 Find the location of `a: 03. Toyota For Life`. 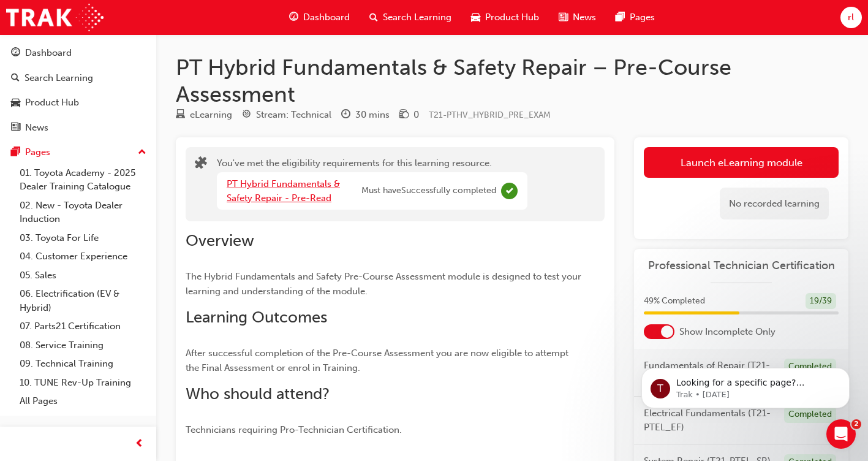

a: 03. Toyota For Life is located at coordinates (83, 237).